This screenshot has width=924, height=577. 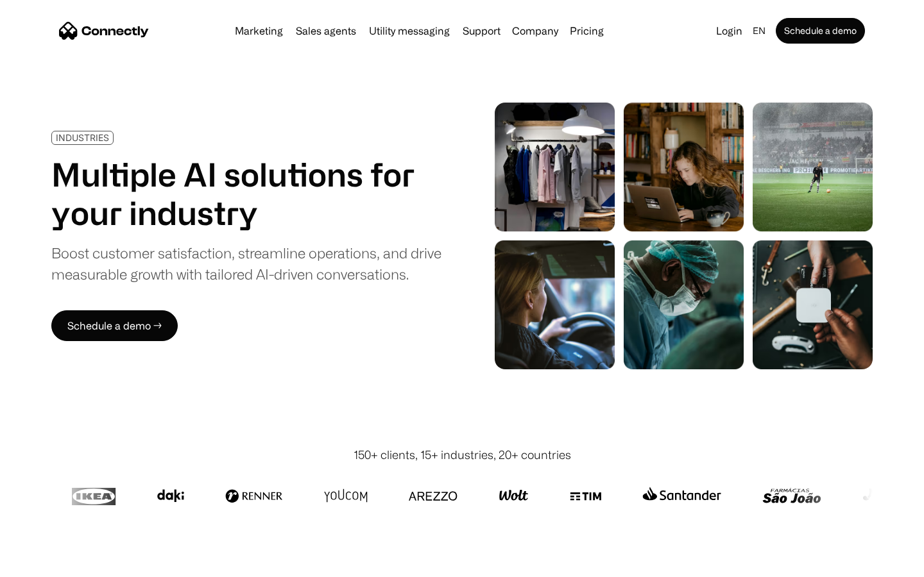 What do you see at coordinates (51, 563) in the screenshot?
I see `ul: Language list` at bounding box center [51, 563].